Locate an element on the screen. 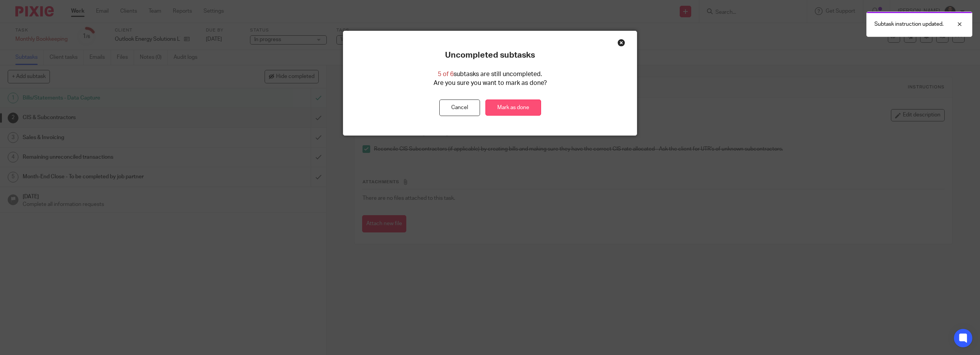 The image size is (980, 355). span: 5 of 6 is located at coordinates (446, 74).